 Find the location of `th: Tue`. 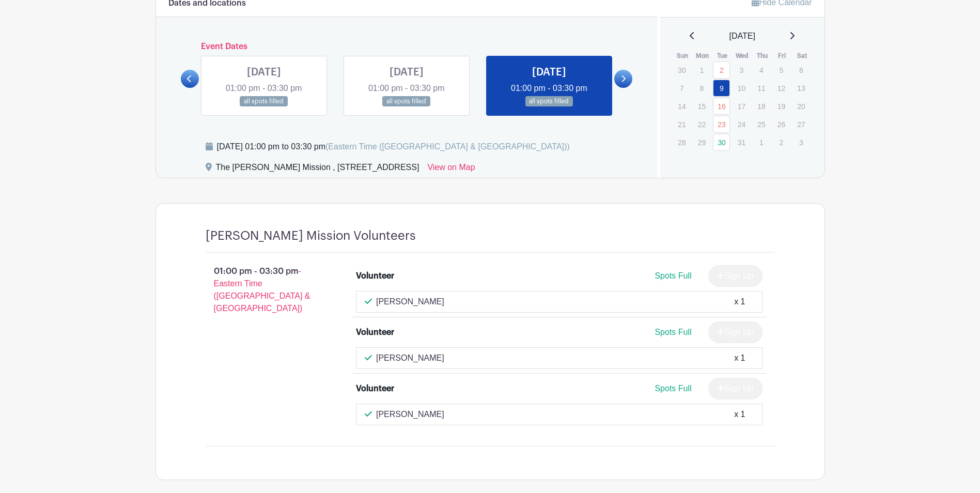

th: Tue is located at coordinates (722, 56).